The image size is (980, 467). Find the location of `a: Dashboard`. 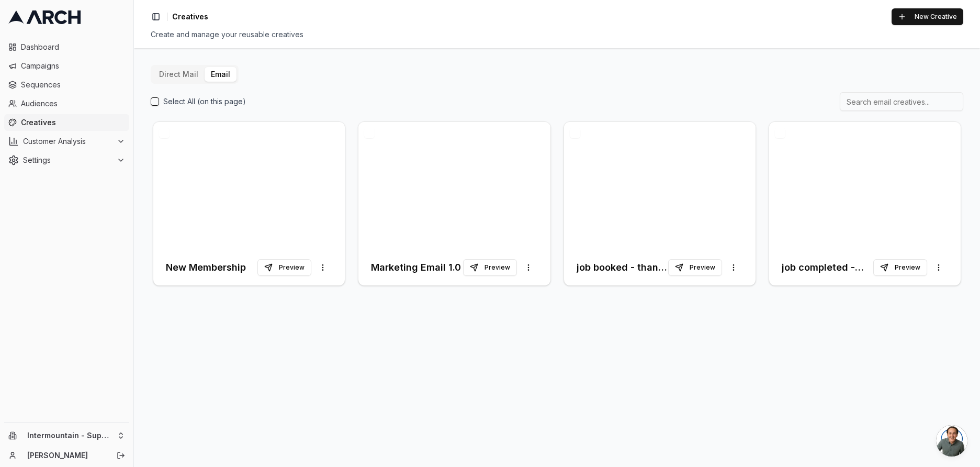

a: Dashboard is located at coordinates (66, 47).